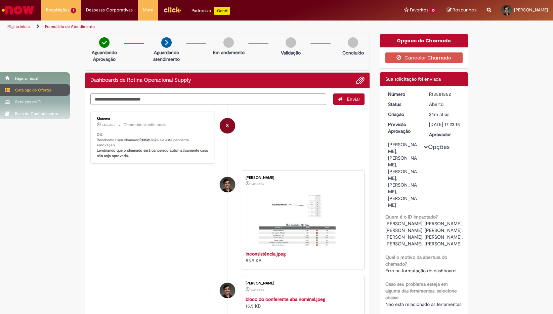 The image size is (553, 314). Describe the element at coordinates (302, 257) in the screenshot. I see `div: 83.9 KB` at that location.